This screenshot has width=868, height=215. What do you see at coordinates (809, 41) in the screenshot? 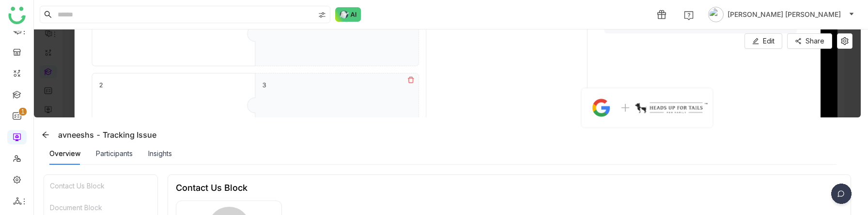
I see `button: Share` at bounding box center [809, 41].